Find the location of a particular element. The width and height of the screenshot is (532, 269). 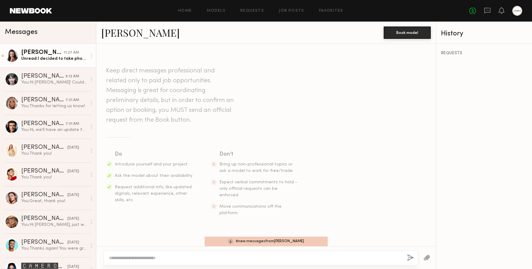

div: You: Thanks for letting us know! is located at coordinates (54, 106).